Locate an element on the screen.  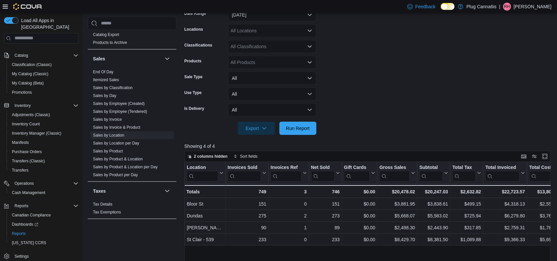
span: Promotions is located at coordinates (44, 92).